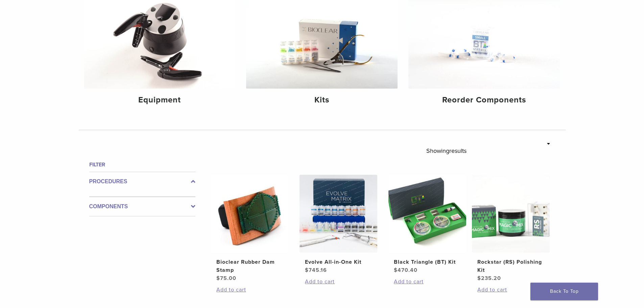  What do you see at coordinates (511, 290) in the screenshot?
I see `a: Add to cart: “Rockstar (RS) Polishing Kit”` at bounding box center [511, 290].